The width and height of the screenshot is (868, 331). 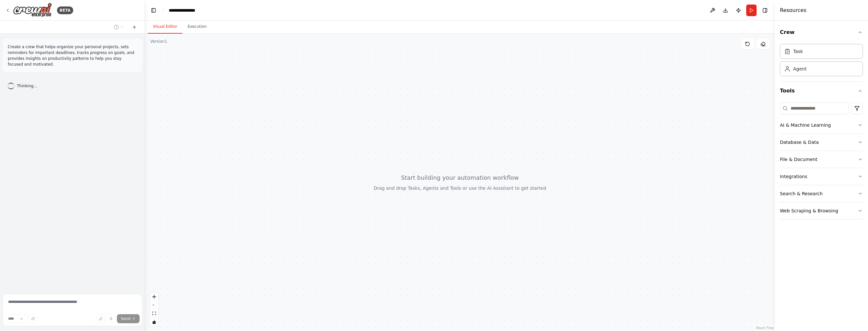 I want to click on div: Search & Research, so click(x=801, y=194).